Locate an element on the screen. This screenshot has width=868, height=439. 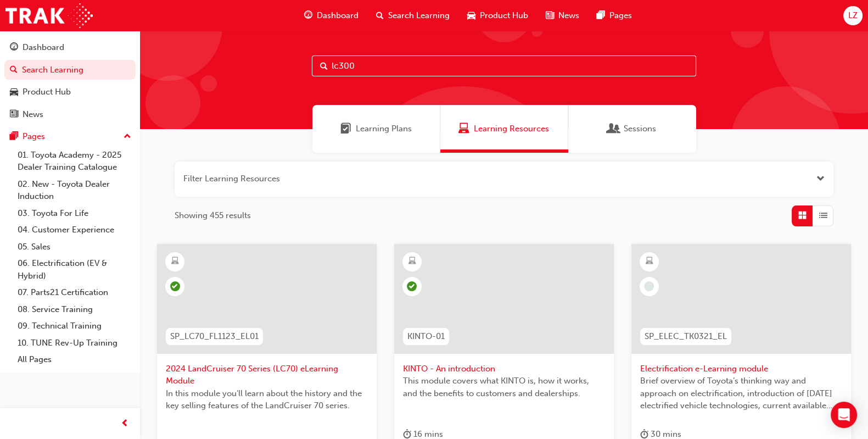
a: Learning PlansLearning Plans is located at coordinates (376, 129).